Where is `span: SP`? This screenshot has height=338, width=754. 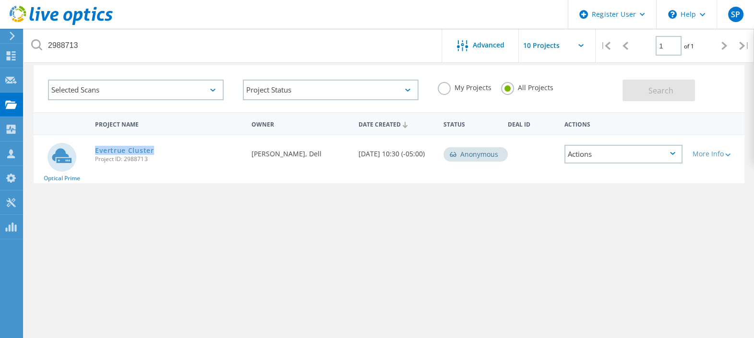 span: SP is located at coordinates (735, 14).